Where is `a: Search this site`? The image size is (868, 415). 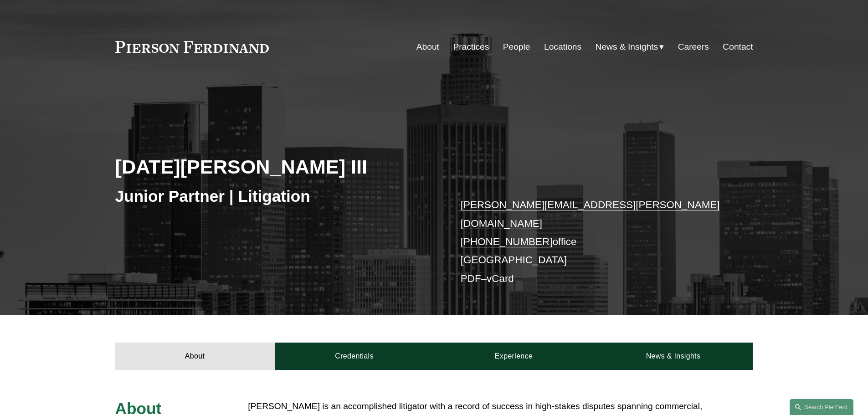
a: Search this site is located at coordinates (822, 406).